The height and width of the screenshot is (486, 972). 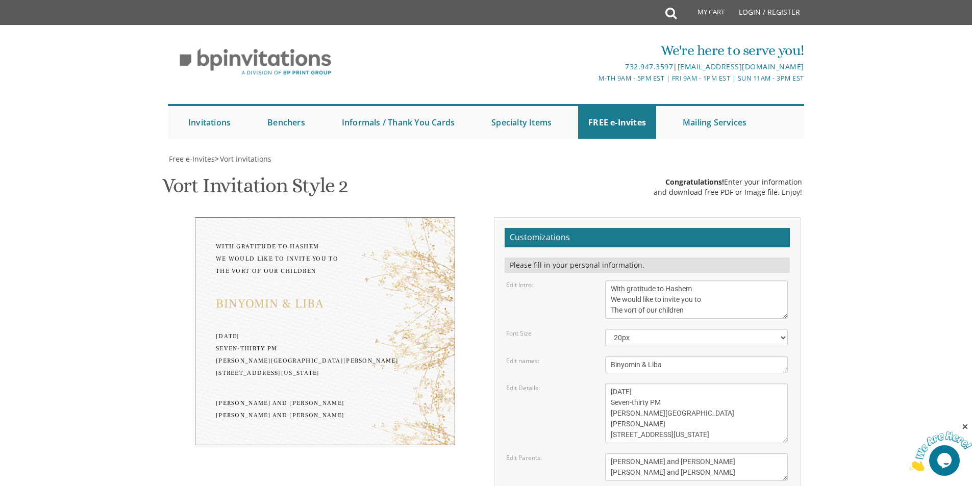 I want to click on textarea: With gratitude to Hashem We would like to invite you to The vort of our children, so click(x=697, y=300).